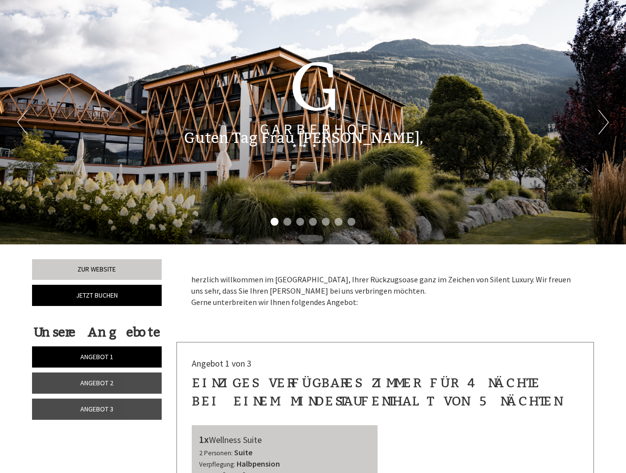 This screenshot has width=626, height=473. Describe the element at coordinates (285, 440) in the screenshot. I see `div: Wellness Suite` at that location.